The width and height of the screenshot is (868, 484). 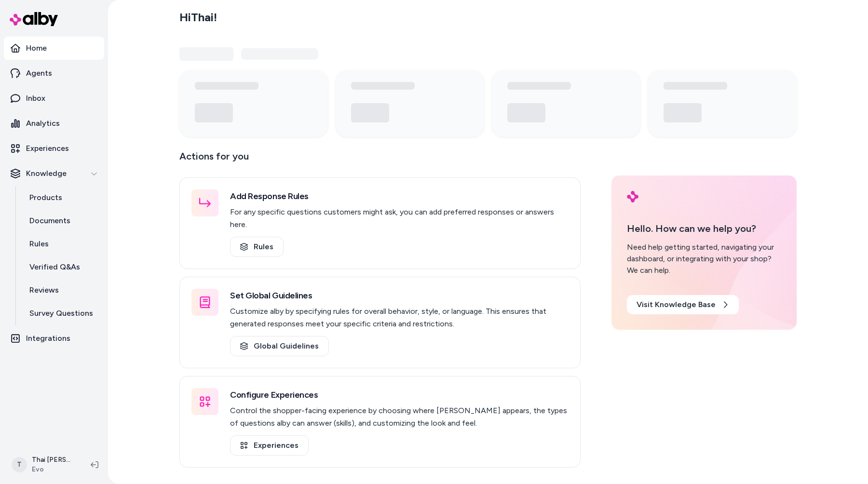 I want to click on p: Actions for you, so click(x=380, y=160).